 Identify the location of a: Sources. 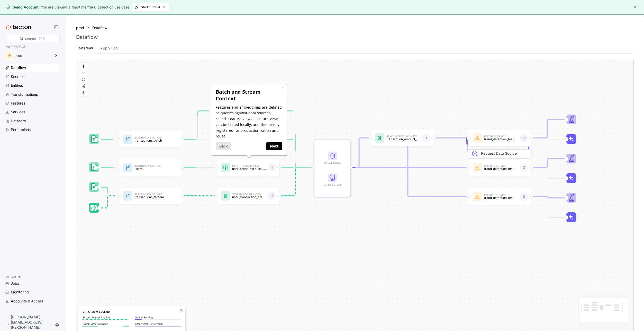
(32, 77).